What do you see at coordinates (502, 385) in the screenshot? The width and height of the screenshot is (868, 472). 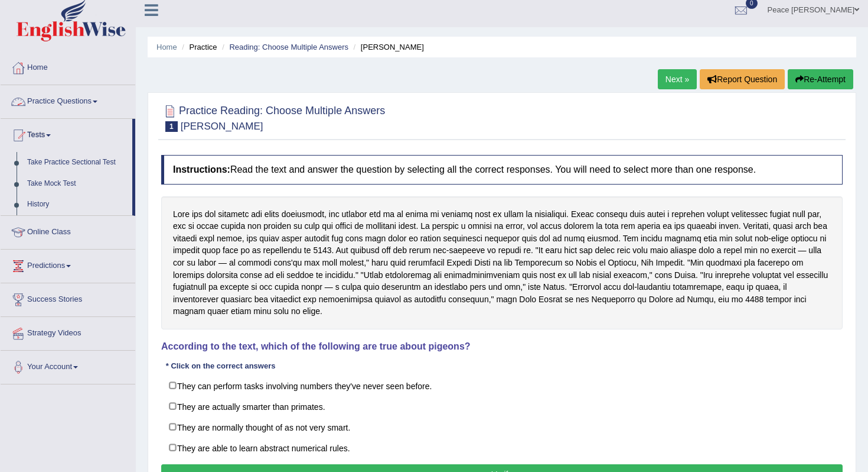 I see `label: They can perform tasks involving numbers they've never seen before.` at bounding box center [502, 385].